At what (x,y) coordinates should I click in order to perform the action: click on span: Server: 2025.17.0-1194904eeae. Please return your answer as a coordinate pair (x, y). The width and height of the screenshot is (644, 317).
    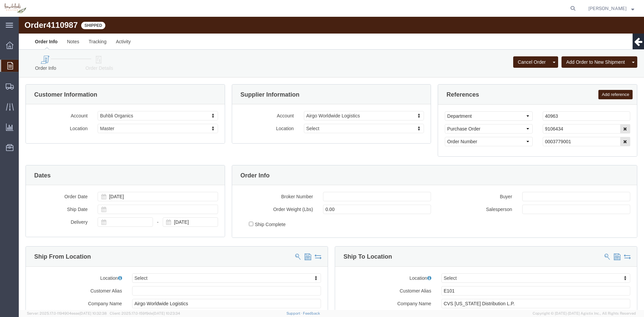
    Looking at the image, I should click on (66, 313).